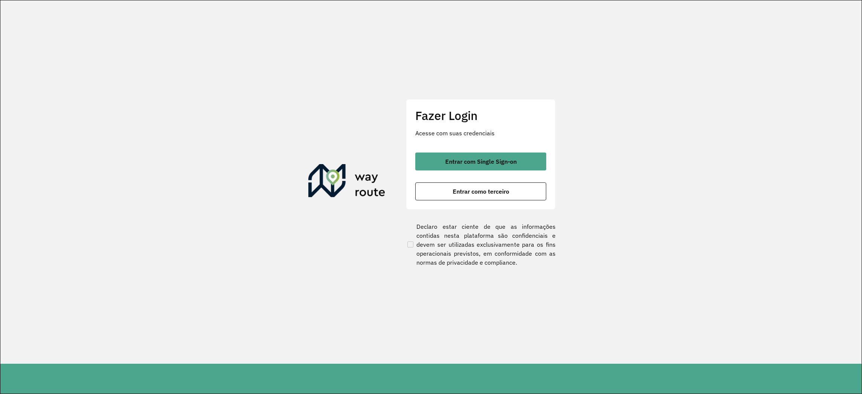 The height and width of the screenshot is (394, 862). What do you see at coordinates (481, 133) in the screenshot?
I see `p: Acesse com suas credenciais` at bounding box center [481, 133].